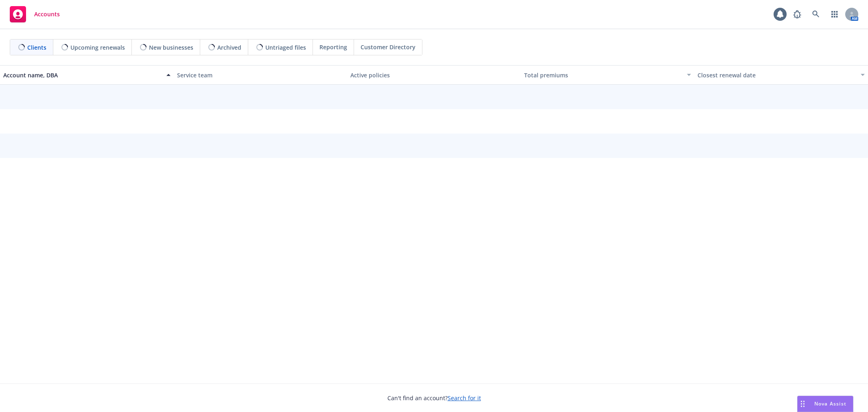 Image resolution: width=868 pixels, height=412 pixels. I want to click on button: Closest renewal date, so click(781, 75).